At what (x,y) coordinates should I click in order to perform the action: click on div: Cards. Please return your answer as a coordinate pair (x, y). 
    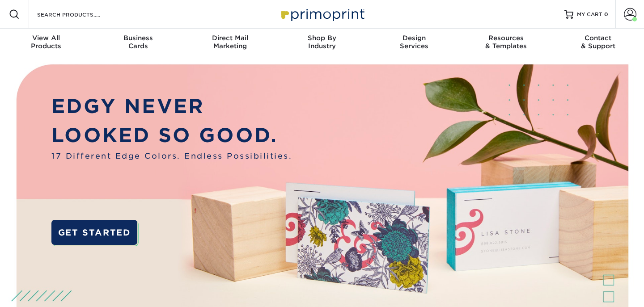
    Looking at the image, I should click on (138, 42).